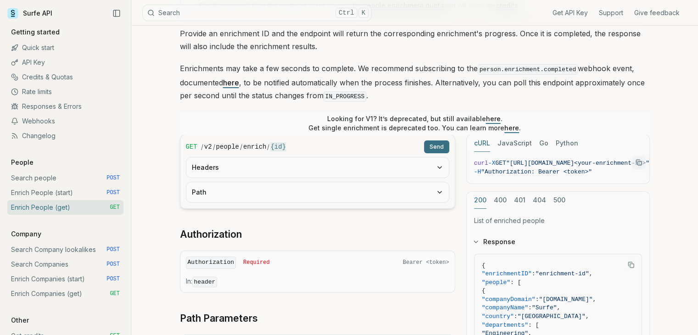 This screenshot has width=698, height=335. What do you see at coordinates (26, 234) in the screenshot?
I see `p: Company` at bounding box center [26, 234].